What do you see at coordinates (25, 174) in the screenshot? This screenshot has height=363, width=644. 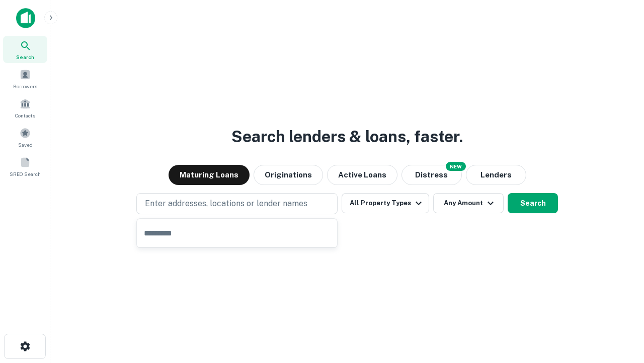 I see `span: SREO Search` at bounding box center [25, 174].